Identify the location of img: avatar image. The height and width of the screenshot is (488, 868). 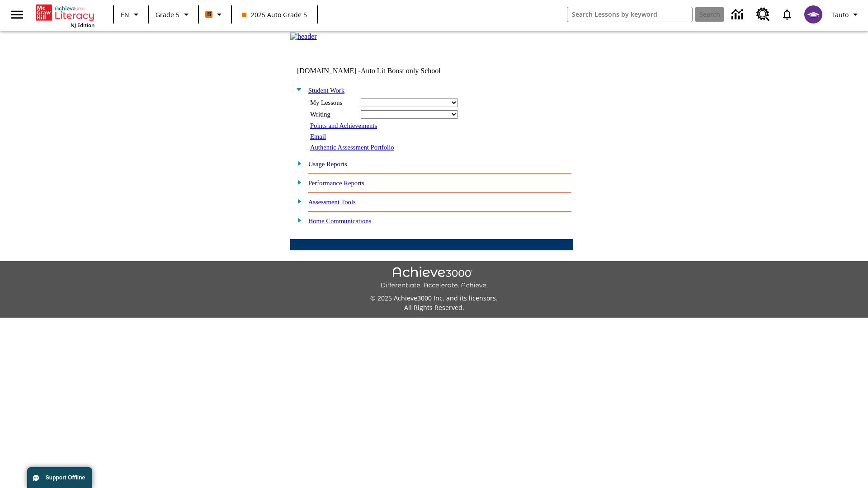
(813, 14).